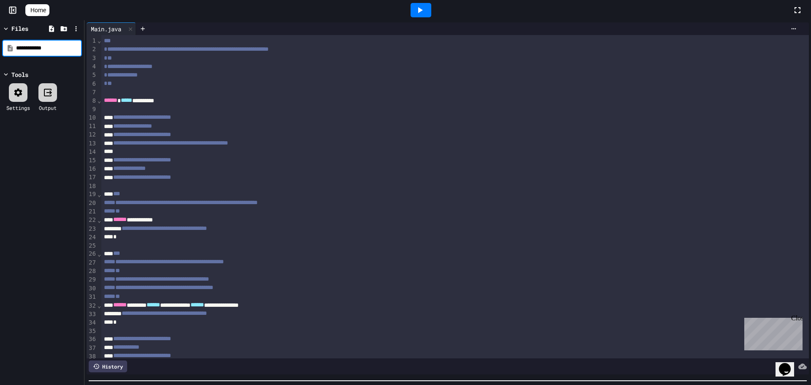 The height and width of the screenshot is (385, 811). I want to click on div: 34, so click(92, 323).